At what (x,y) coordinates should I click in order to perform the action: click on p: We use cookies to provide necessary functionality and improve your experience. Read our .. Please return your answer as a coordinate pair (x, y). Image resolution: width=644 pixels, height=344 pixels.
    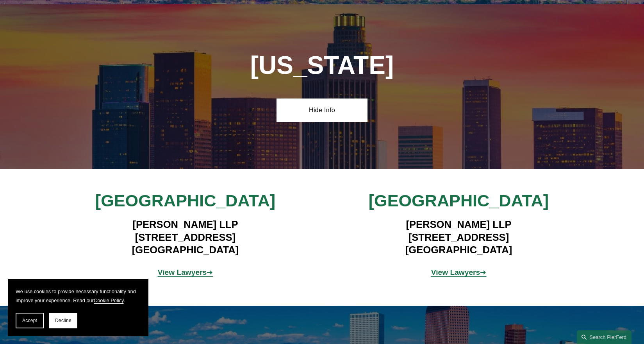
    Looking at the image, I should click on (78, 296).